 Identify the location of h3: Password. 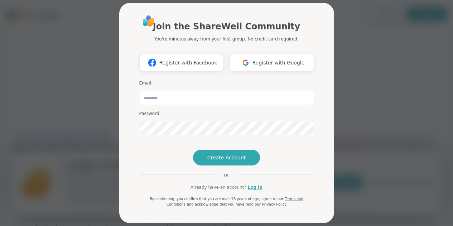
(227, 114).